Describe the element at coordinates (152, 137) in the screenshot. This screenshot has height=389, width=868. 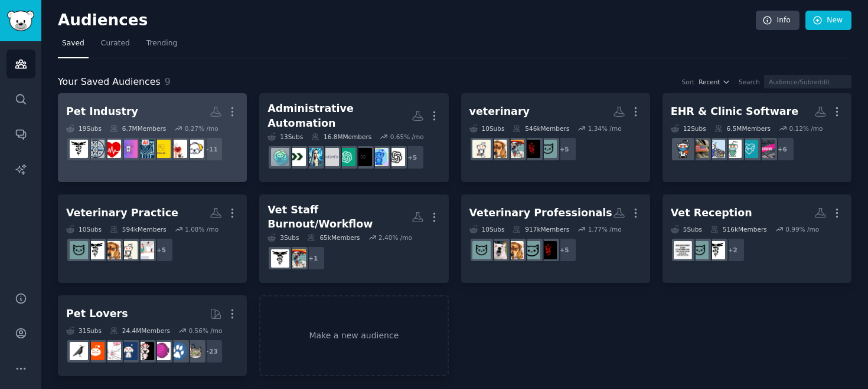
I see `a: Pet Industry19Subs6.7MMembers0.27% /mo+11PetCareProfessionalsHealthcareDiscussionPetBusinessHubHe...` at that location.